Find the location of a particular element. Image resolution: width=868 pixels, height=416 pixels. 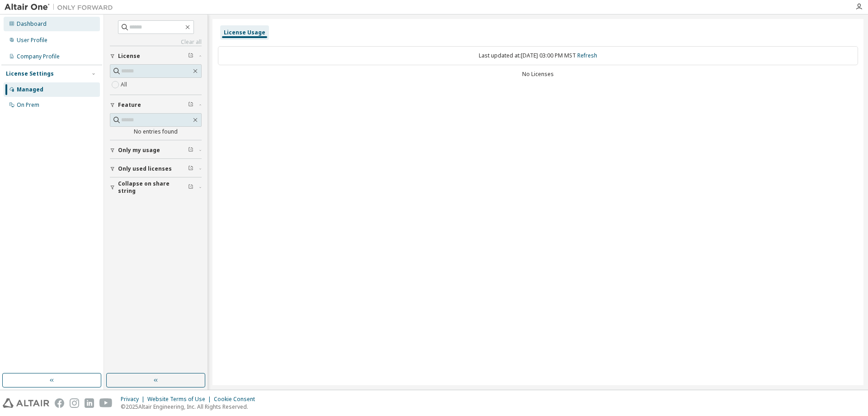

div: License Usage is located at coordinates (245, 32).